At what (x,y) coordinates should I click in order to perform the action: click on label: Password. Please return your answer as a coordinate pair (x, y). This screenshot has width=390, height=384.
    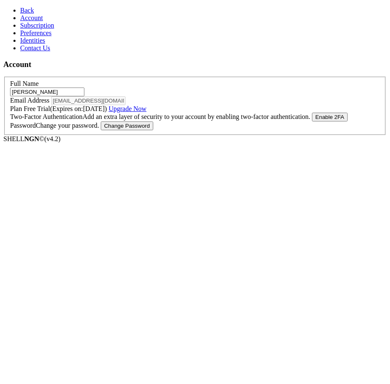
    Looking at the image, I should click on (55, 125).